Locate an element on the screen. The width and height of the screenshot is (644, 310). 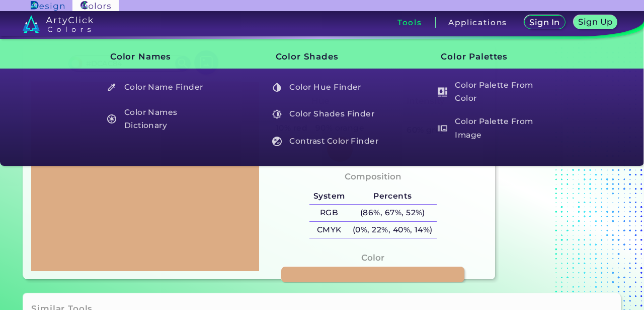
h5: CMYK is located at coordinates (329, 229).